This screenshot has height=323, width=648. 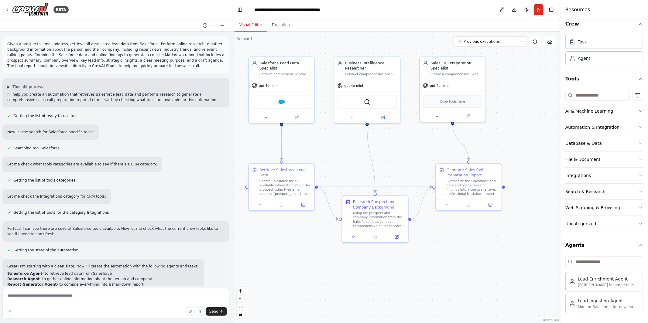 What do you see at coordinates (604, 208) in the screenshot?
I see `button: Web Scraping & Browsing` at bounding box center [604, 208].